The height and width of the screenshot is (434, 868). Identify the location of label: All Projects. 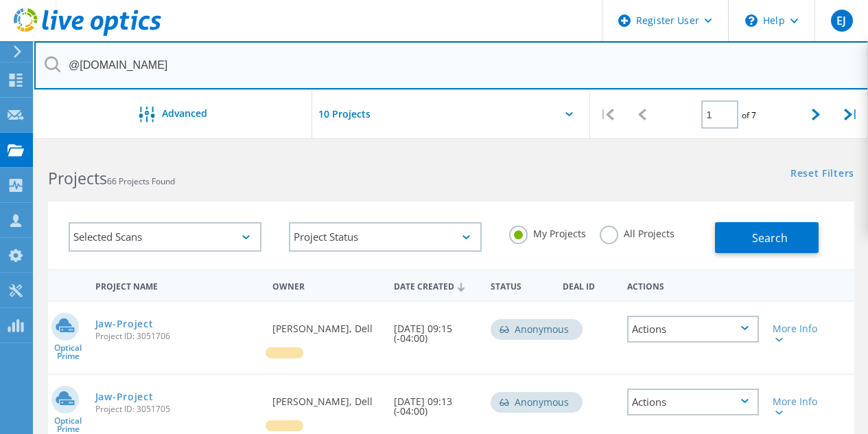
(637, 232).